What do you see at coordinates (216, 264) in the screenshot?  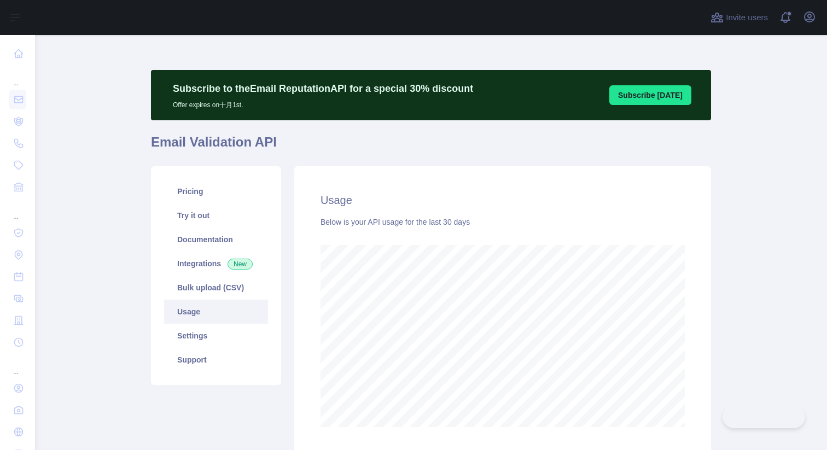 I see `a: Integrations New` at bounding box center [216, 264].